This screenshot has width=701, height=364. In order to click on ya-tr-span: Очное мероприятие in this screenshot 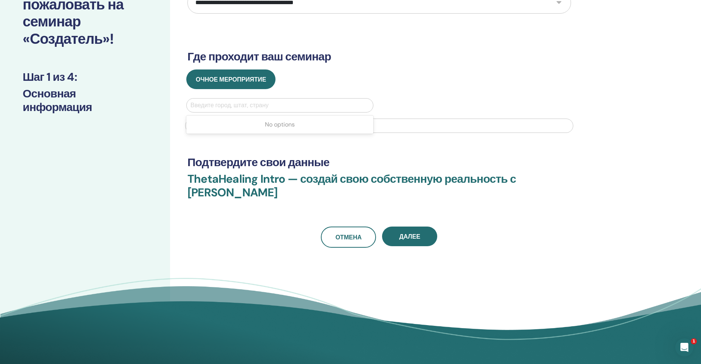, I will do `click(231, 79)`.